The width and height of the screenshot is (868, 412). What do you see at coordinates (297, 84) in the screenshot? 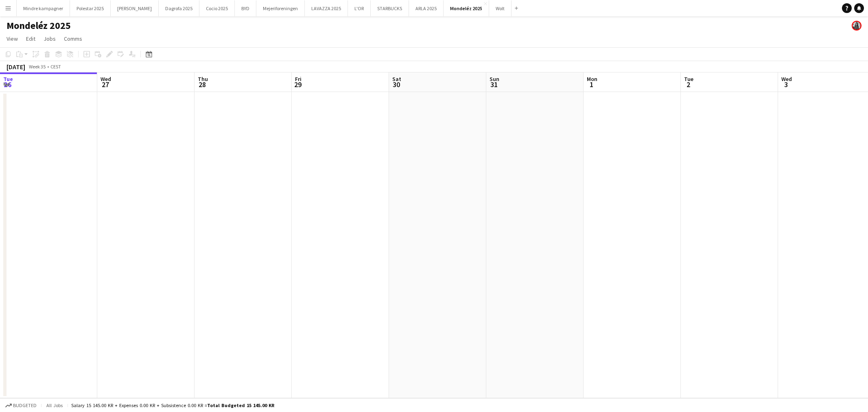
I see `span: 29` at bounding box center [297, 84].